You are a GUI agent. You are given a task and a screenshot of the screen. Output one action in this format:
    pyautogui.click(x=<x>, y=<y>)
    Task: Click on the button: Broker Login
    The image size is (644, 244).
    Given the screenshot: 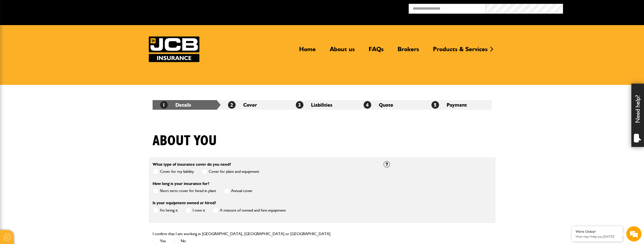 What is the action you would take?
    pyautogui.click(x=602, y=7)
    